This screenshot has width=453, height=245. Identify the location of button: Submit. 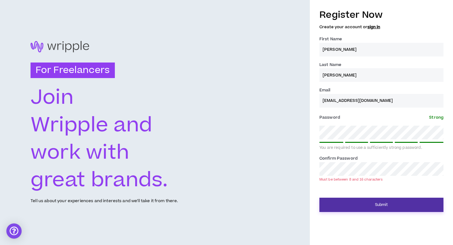
(381, 205).